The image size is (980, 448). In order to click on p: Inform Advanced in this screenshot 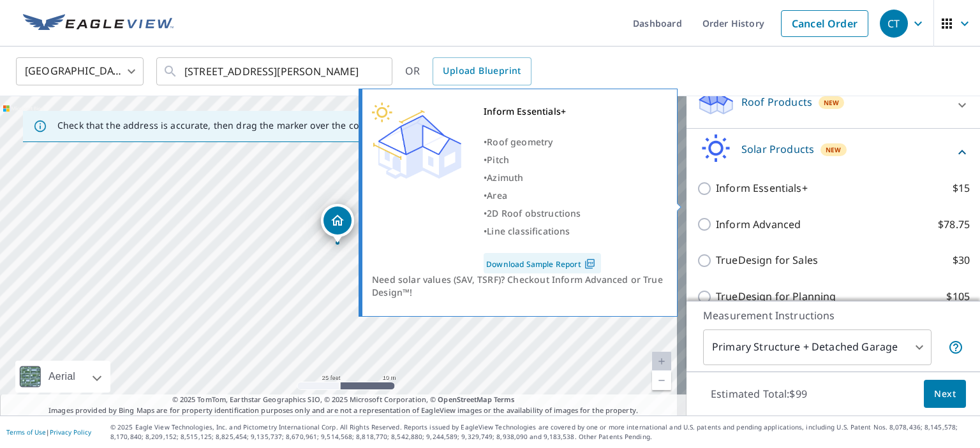, I will do `click(758, 224)`.